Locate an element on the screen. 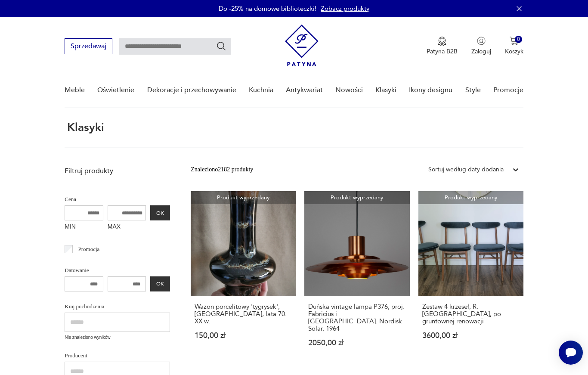 This screenshot has height=375, width=588. a: Ikony designu is located at coordinates (430, 90).